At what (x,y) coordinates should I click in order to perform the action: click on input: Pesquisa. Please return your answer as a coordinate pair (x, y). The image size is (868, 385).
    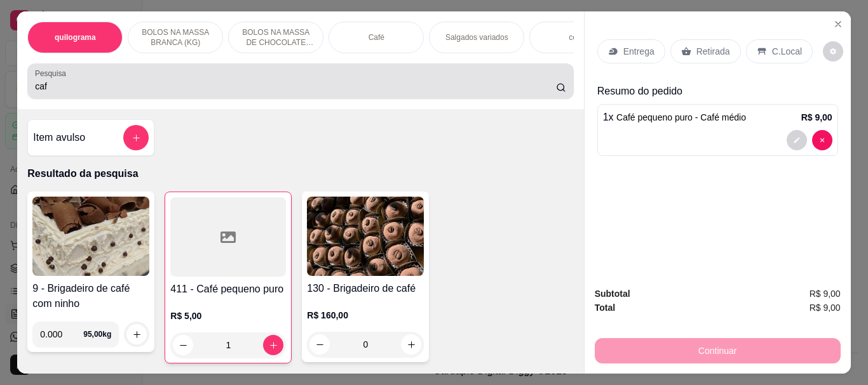
    Looking at the image, I should click on (296, 86).